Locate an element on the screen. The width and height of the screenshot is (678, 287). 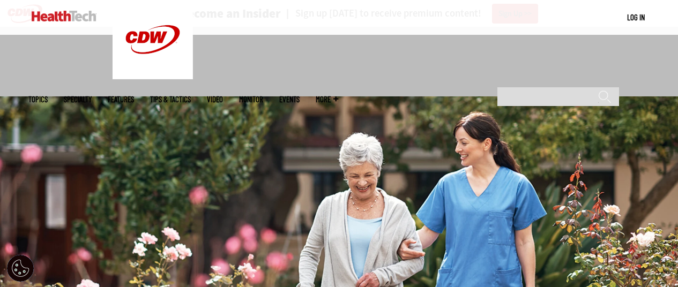
a: Video is located at coordinates (215, 99).